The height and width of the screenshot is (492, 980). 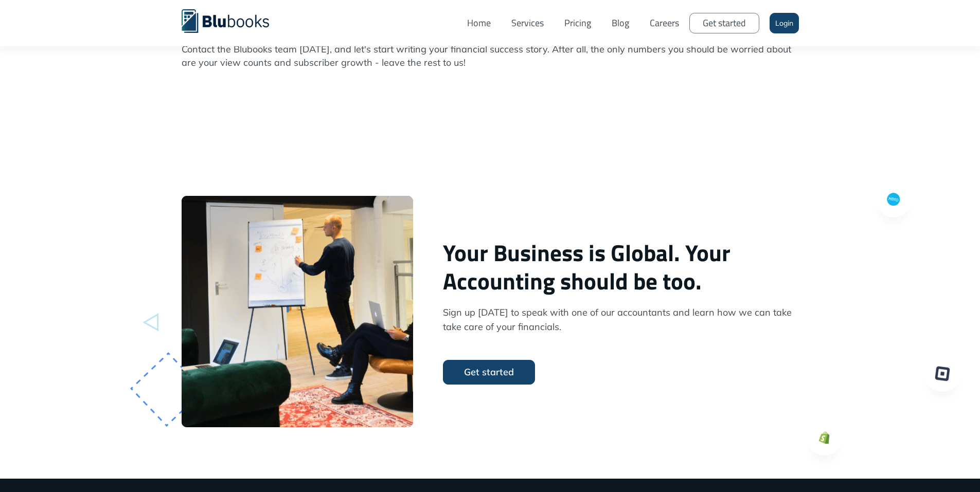 What do you see at coordinates (784, 23) in the screenshot?
I see `a: Login` at bounding box center [784, 23].